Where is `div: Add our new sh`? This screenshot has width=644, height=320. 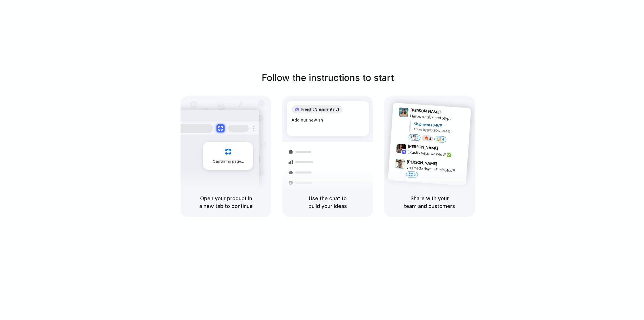 div: Add our new sh is located at coordinates (328, 120).